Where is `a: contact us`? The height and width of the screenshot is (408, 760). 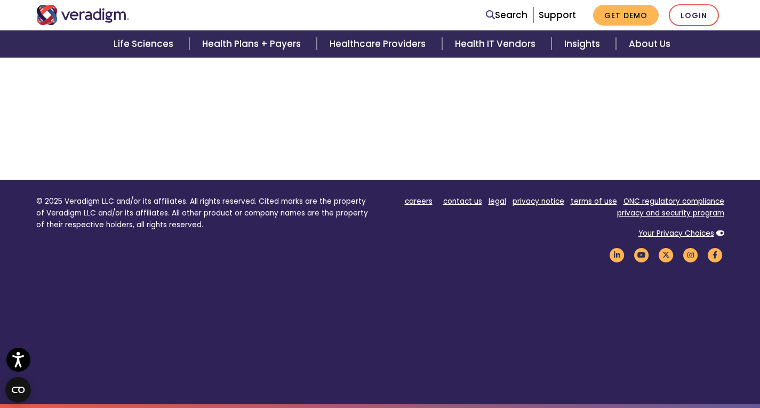 a: contact us is located at coordinates (462, 201).